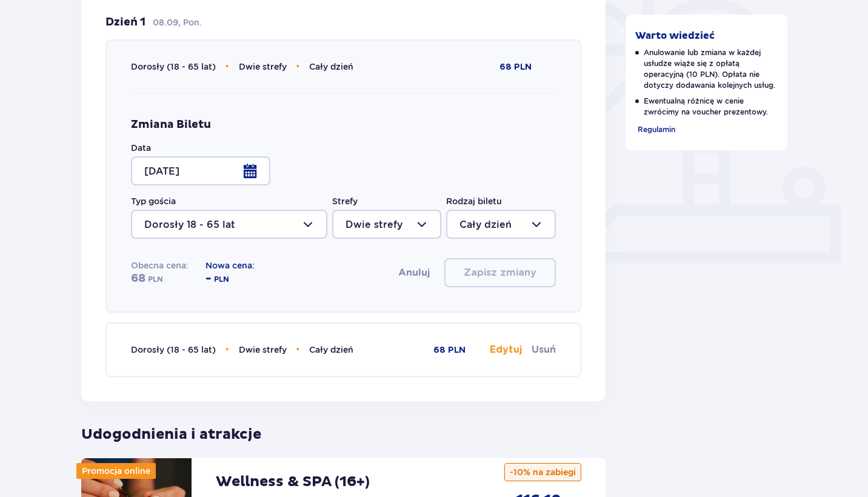 This screenshot has height=497, width=868. What do you see at coordinates (505, 350) in the screenshot?
I see `button: Edytuj` at bounding box center [505, 350].